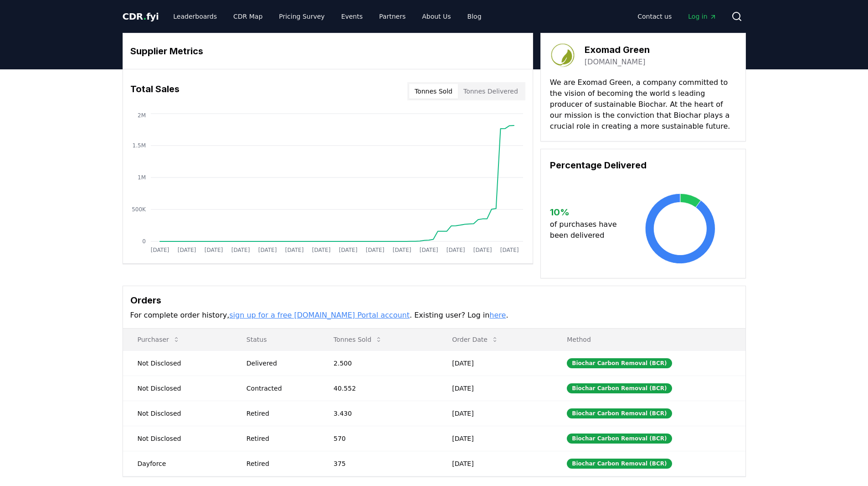 The height and width of the screenshot is (486, 868). What do you see at coordinates (436, 16) in the screenshot?
I see `a: About Us` at bounding box center [436, 16].